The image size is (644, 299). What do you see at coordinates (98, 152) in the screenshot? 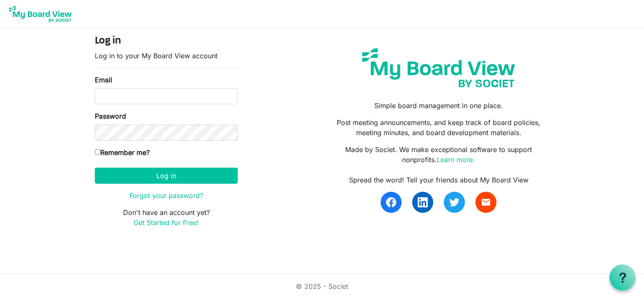
I see `input: Remember me?` at bounding box center [98, 152].